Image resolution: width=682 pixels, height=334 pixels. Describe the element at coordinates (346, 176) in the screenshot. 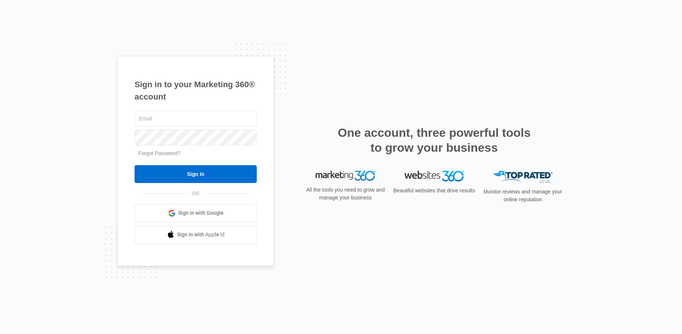

I see `img: Marketing 360` at that location.